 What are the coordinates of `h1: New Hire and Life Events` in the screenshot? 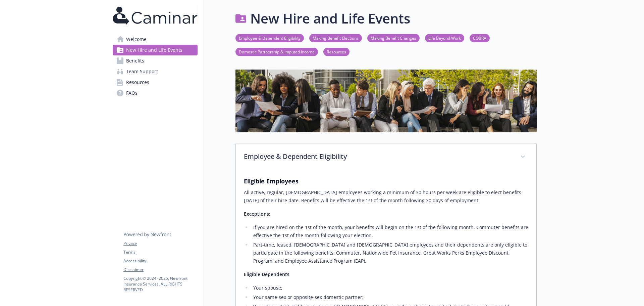 It's located at (330, 19).